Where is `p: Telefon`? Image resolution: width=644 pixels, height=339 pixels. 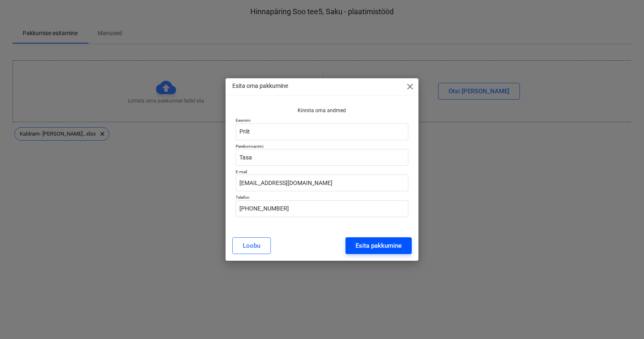
p: Telefon is located at coordinates (322, 197).